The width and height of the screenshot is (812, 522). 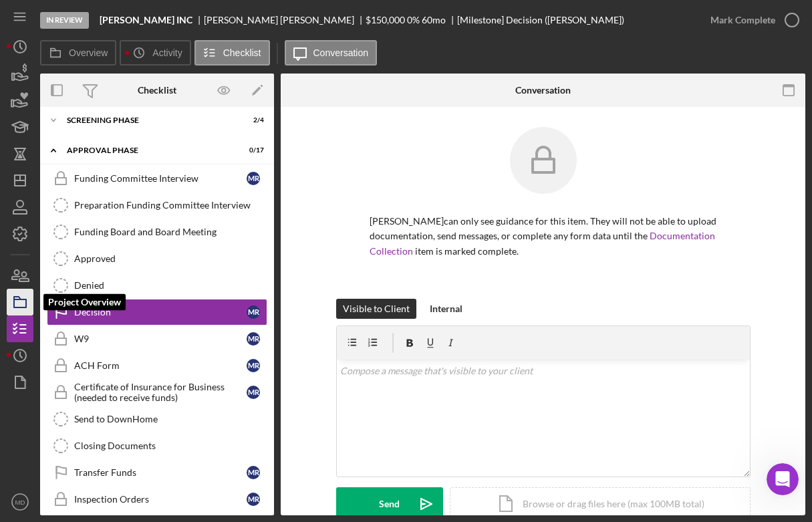 What do you see at coordinates (160, 473) in the screenshot?
I see `div: Transfer Funds` at bounding box center [160, 473].